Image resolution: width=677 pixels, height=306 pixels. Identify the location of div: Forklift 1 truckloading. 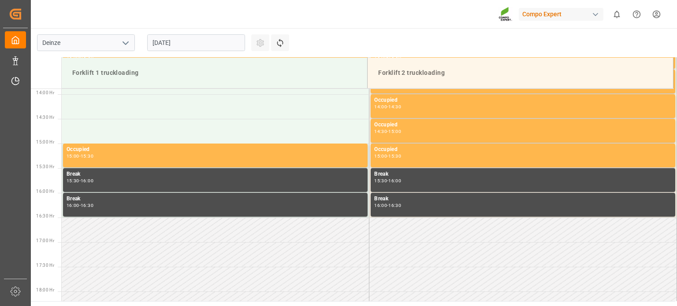
(214, 73).